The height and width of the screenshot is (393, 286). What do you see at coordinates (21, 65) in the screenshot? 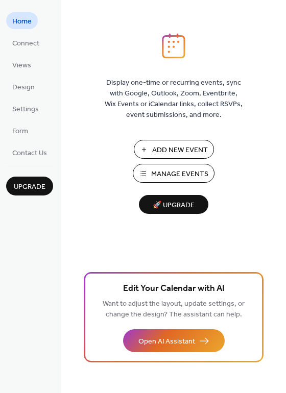
I see `span: Views` at bounding box center [21, 65].